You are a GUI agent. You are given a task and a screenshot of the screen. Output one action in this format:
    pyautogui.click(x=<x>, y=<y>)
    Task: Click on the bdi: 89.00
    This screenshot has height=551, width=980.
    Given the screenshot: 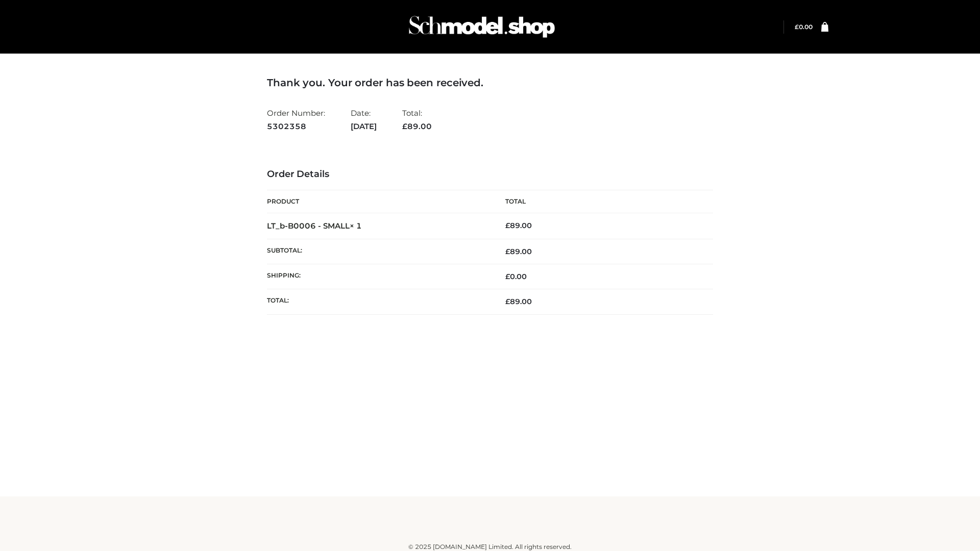 What is the action you would take?
    pyautogui.click(x=518, y=225)
    